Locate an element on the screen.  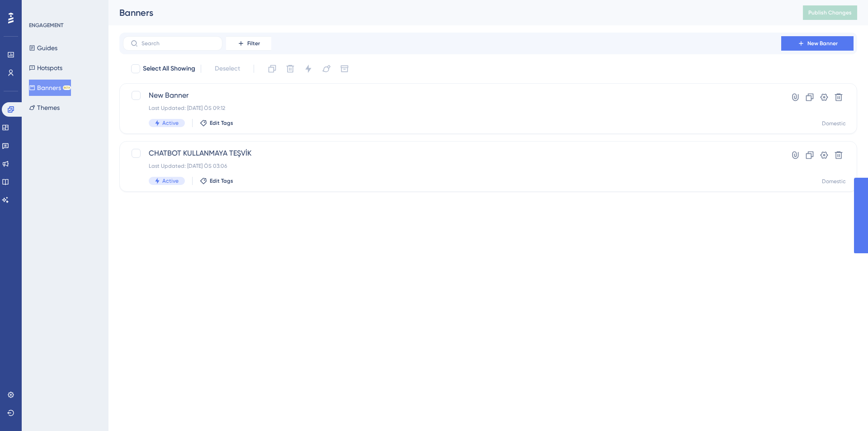
button: Themes is located at coordinates (45, 108).